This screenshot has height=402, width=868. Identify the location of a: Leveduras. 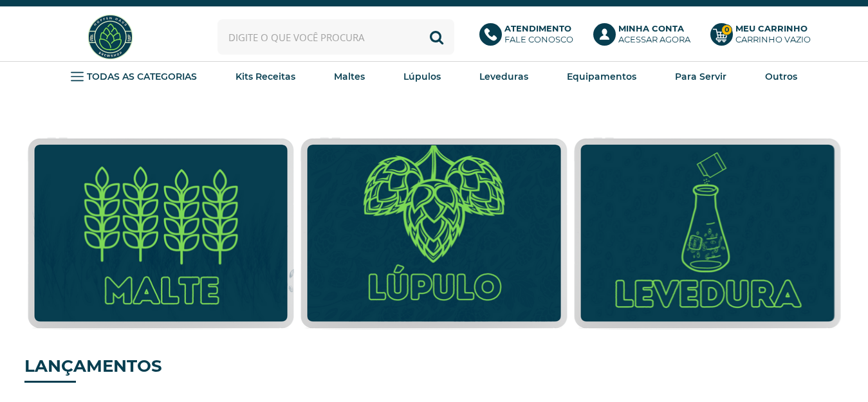
(504, 76).